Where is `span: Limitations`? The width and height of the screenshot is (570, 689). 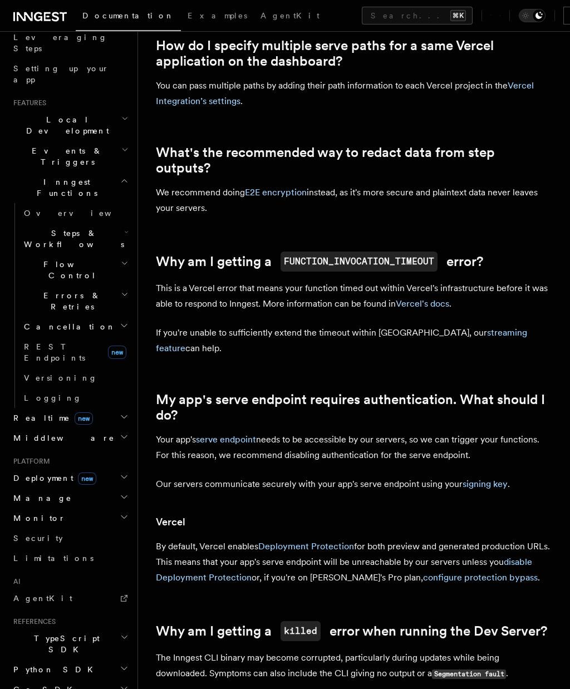
span: Limitations is located at coordinates (53, 558).